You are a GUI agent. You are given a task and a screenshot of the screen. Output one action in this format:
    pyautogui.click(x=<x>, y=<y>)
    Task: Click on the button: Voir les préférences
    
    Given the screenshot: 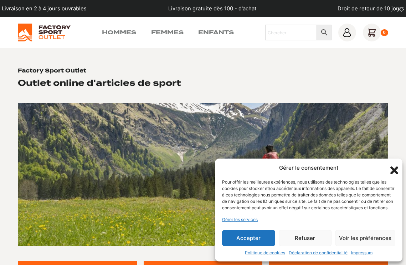 What is the action you would take?
    pyautogui.click(x=365, y=238)
    